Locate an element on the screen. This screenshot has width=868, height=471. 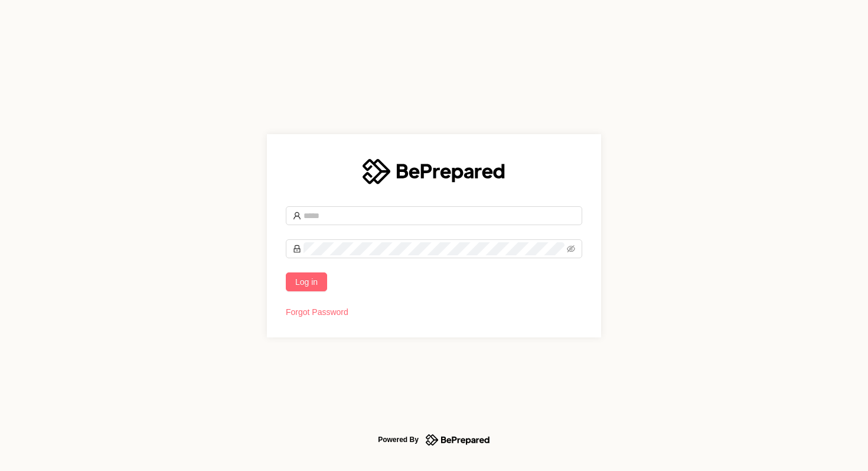
button: Log in is located at coordinates (306, 282).